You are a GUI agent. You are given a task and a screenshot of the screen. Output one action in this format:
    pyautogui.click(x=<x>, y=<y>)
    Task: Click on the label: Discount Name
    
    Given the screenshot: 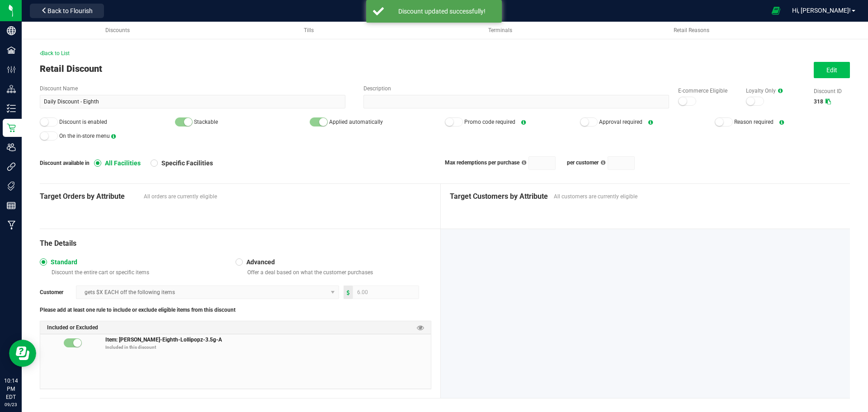 What is the action you would take?
    pyautogui.click(x=193, y=88)
    